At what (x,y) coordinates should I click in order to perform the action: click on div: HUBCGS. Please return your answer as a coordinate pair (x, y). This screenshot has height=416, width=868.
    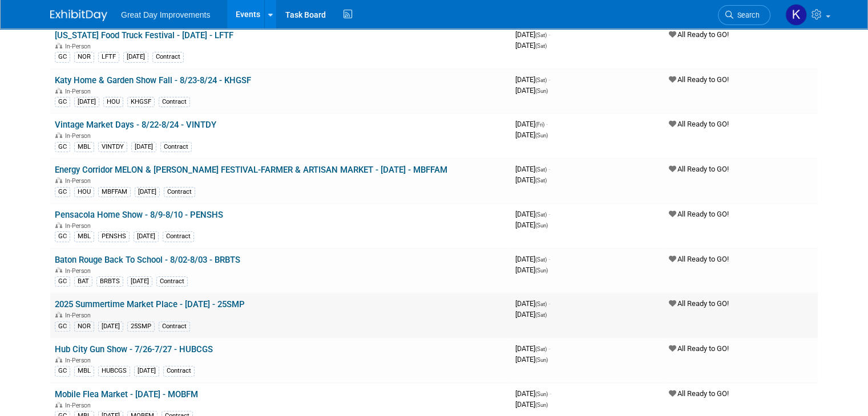
    Looking at the image, I should click on (114, 371).